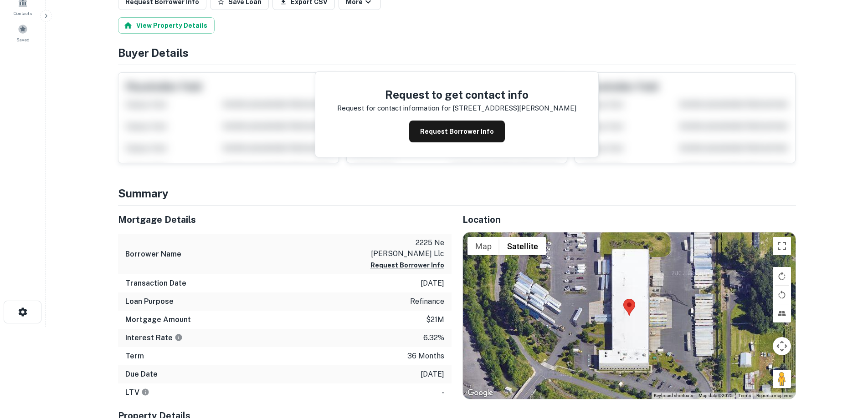 Image resolution: width=868 pixels, height=418 pixels. Describe the element at coordinates (781, 295) in the screenshot. I see `button: Rotate map counterclockwise` at that location.